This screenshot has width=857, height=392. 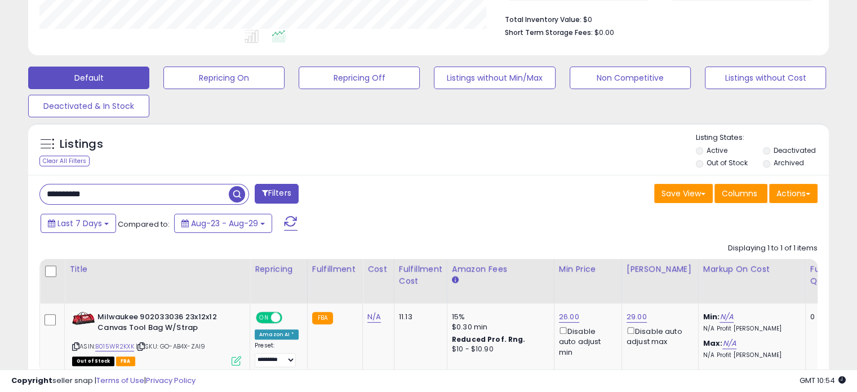 I want to click on b: Total Inventory Value:, so click(x=543, y=19).